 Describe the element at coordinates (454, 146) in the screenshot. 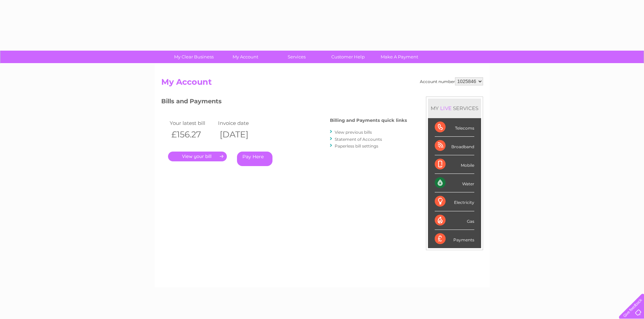

I see `div: Broadband` at that location.